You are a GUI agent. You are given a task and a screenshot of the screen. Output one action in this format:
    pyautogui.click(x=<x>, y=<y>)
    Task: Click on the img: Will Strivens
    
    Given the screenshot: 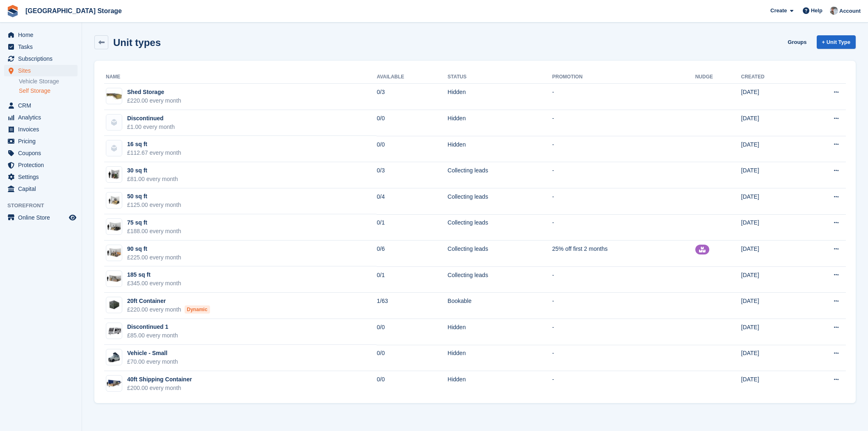 What is the action you would take?
    pyautogui.click(x=834, y=11)
    